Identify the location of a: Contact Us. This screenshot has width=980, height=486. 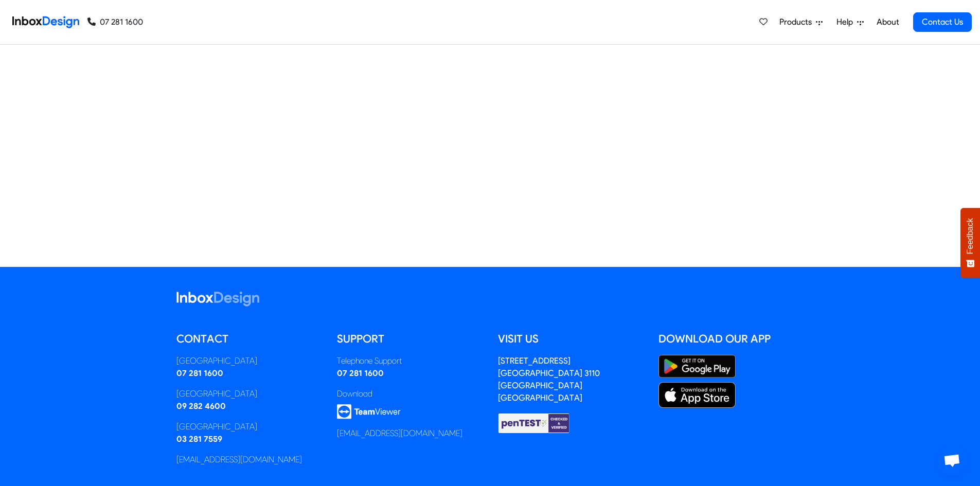
(942, 22).